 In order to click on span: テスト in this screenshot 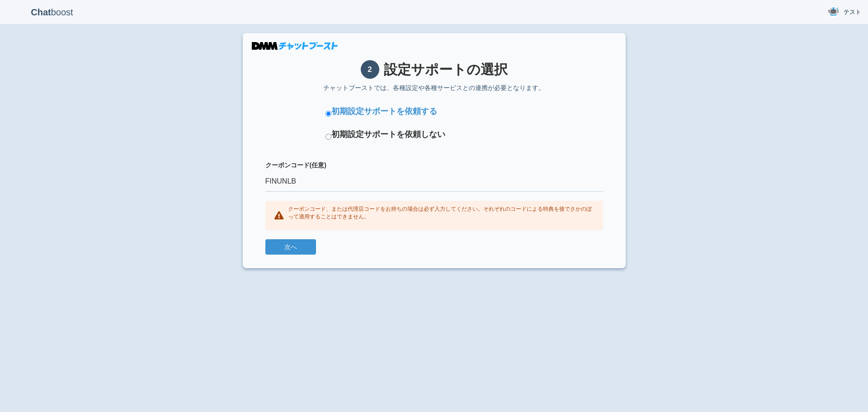, I will do `click(852, 12)`.